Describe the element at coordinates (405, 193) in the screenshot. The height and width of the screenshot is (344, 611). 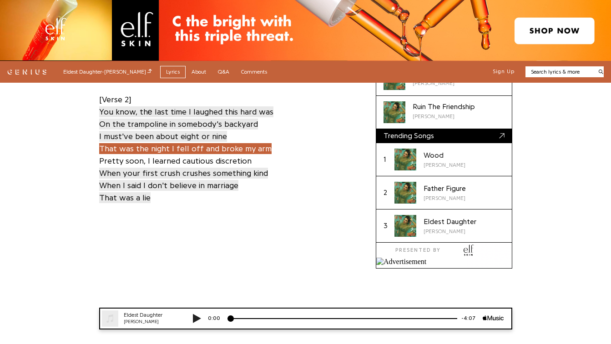
I see `div: Cover art for Father Figure by Taylor Swift` at that location.